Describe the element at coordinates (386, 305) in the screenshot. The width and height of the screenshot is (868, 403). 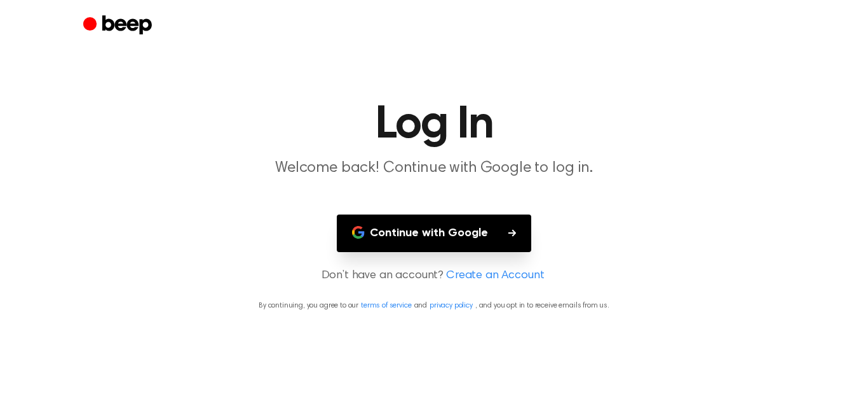
I see `a: terms of service` at that location.